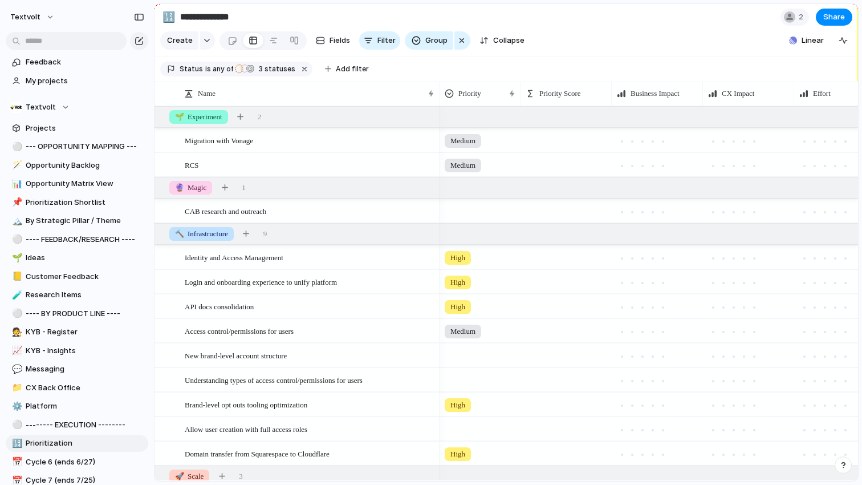 The width and height of the screenshot is (862, 485). What do you see at coordinates (77, 406) in the screenshot?
I see `a: ⚙️Platform` at bounding box center [77, 406].